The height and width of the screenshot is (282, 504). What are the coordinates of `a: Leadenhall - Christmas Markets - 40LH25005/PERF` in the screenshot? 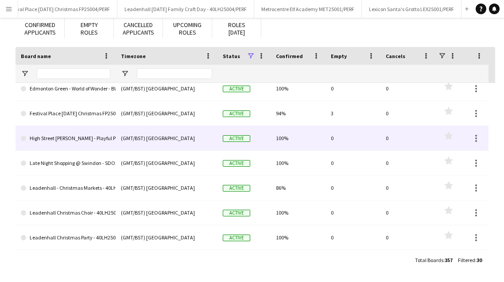 It's located at (66, 188).